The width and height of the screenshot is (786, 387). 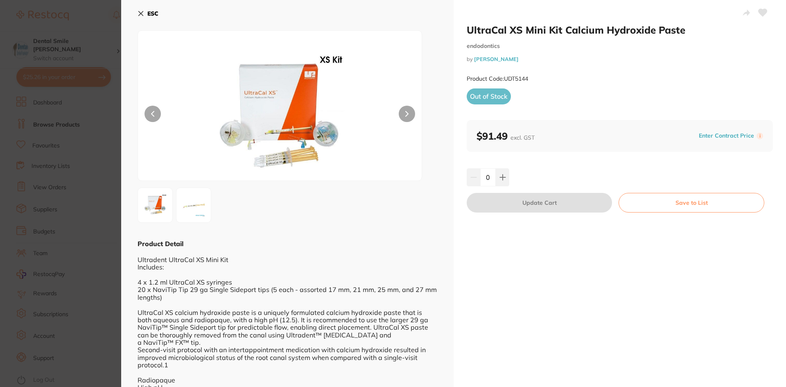 I want to click on button: Update Cart, so click(x=539, y=203).